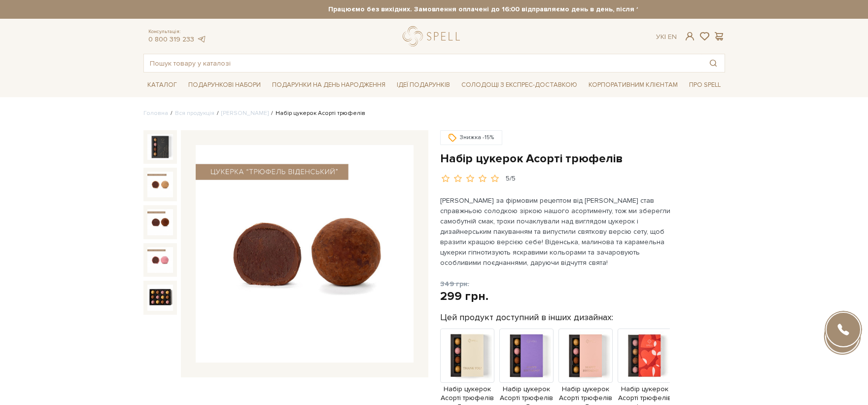  Describe the element at coordinates (156, 113) in the screenshot. I see `a: Головна` at that location.